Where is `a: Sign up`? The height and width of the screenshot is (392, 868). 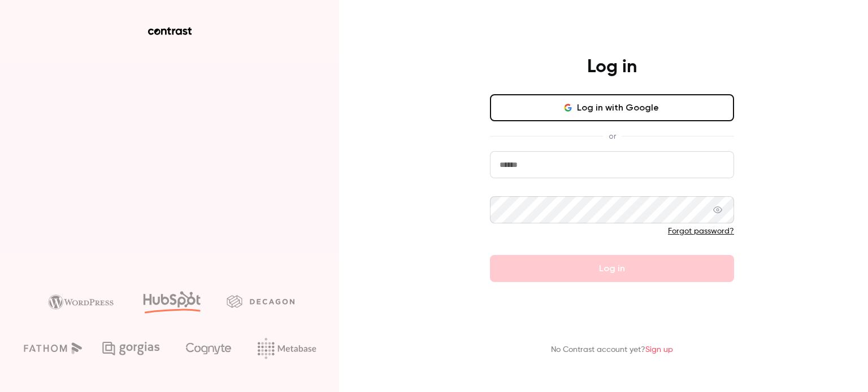
a: Sign up is located at coordinates (659, 350).